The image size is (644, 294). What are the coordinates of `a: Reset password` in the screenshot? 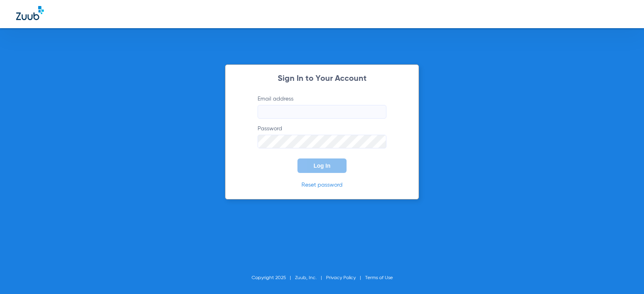 It's located at (322, 185).